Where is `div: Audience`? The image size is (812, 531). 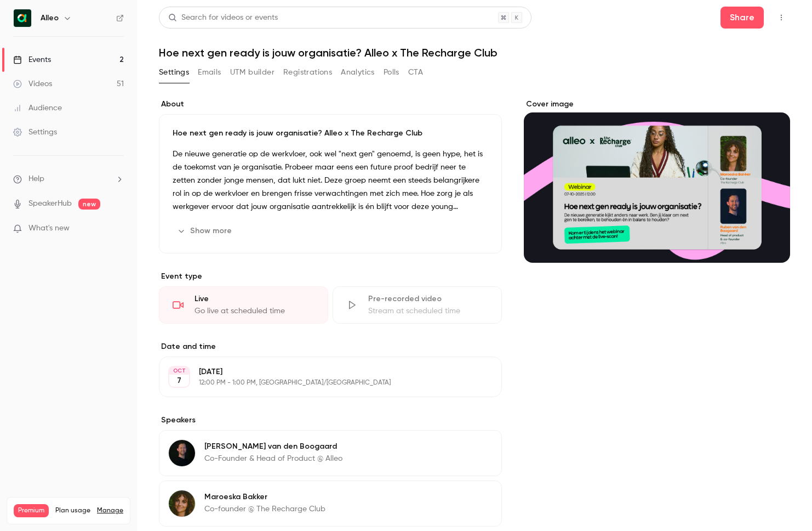 div: Audience is located at coordinates (37, 108).